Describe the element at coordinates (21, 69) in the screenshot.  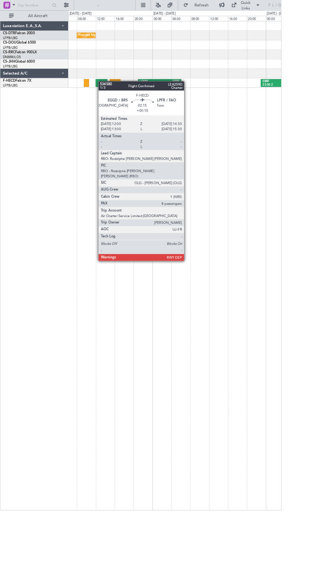
I see `a: CS-JHHGlobal 6000` at that location.